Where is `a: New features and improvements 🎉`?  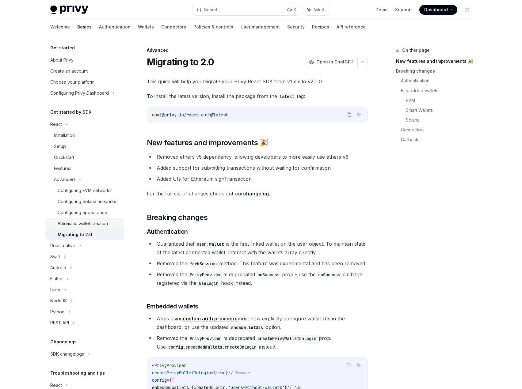 a: New features and improvements 🎉 is located at coordinates (436, 61).